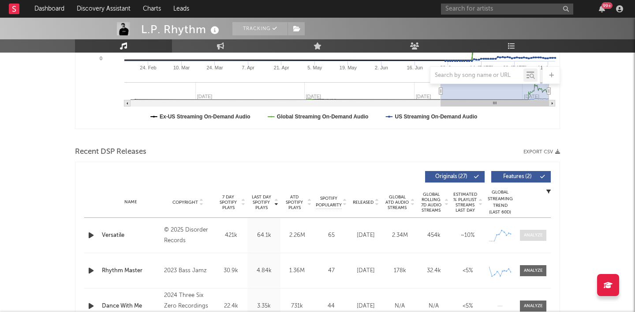  What do you see at coordinates (188, 271) in the screenshot?
I see `div: 2023 Bass Jamz` at bounding box center [188, 271].